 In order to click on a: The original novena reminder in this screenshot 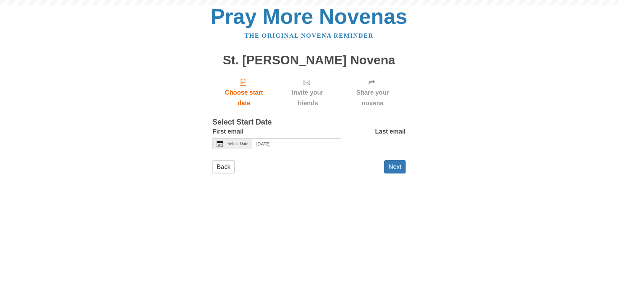, I will do `click(309, 35)`.